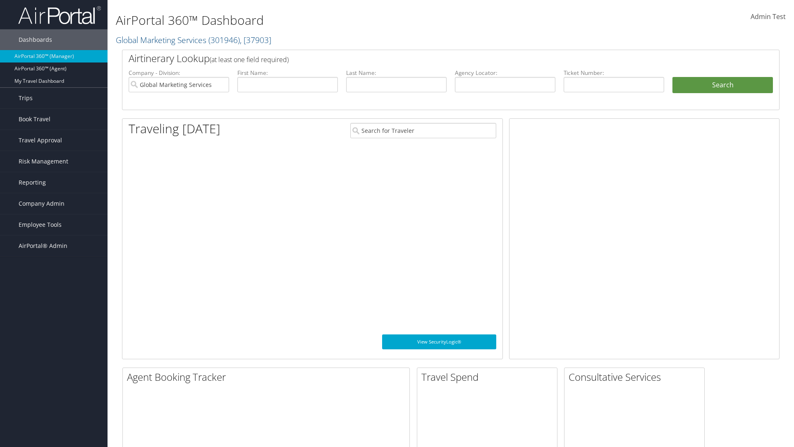 The width and height of the screenshot is (794, 447). I want to click on h2: Airtinerary Lookup, so click(423, 58).